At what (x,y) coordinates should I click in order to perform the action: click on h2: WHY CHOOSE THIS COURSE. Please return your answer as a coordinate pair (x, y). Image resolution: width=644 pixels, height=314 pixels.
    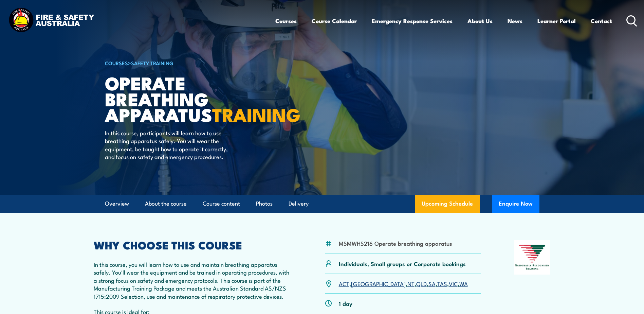
    Looking at the image, I should click on (193, 244).